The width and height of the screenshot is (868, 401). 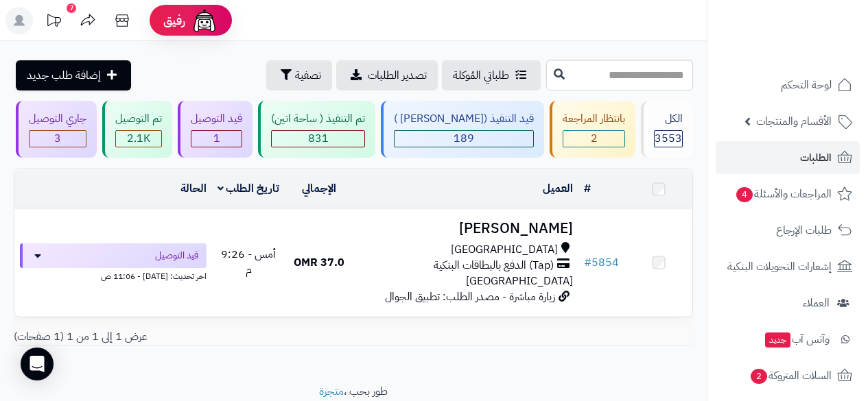 What do you see at coordinates (788, 340) in the screenshot?
I see `a: وآتس آبجديد` at bounding box center [788, 340].